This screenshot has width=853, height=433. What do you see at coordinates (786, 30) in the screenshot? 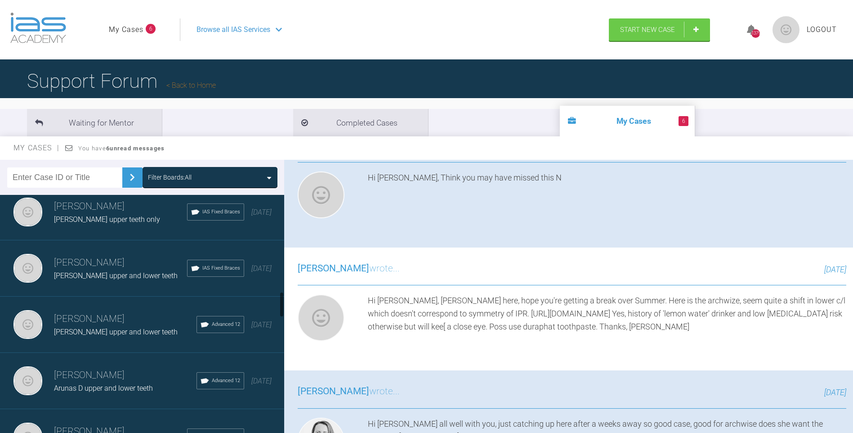
I see `img: profile.png` at bounding box center [786, 30].